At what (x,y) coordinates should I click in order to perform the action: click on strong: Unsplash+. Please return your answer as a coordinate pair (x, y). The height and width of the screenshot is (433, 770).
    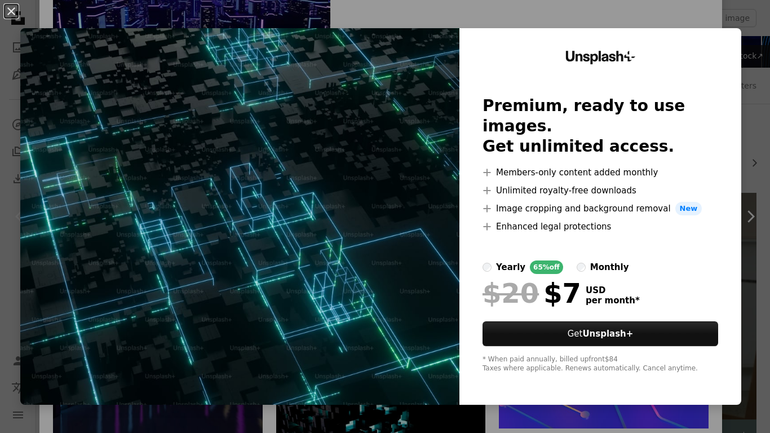
    Looking at the image, I should click on (608, 334).